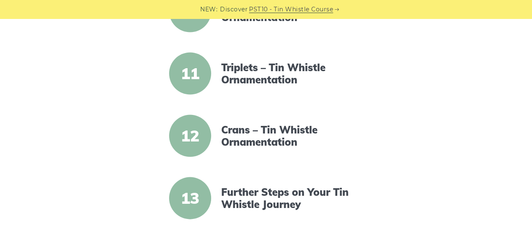  Describe the element at coordinates (294, 74) in the screenshot. I see `a: Triplets – Tin Whistle Ornamentation` at that location.